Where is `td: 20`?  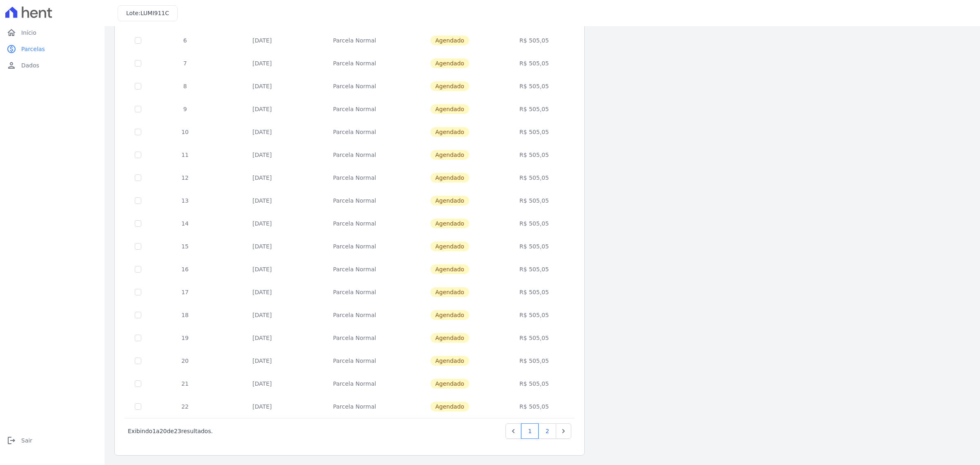 td: 20 is located at coordinates (185, 361).